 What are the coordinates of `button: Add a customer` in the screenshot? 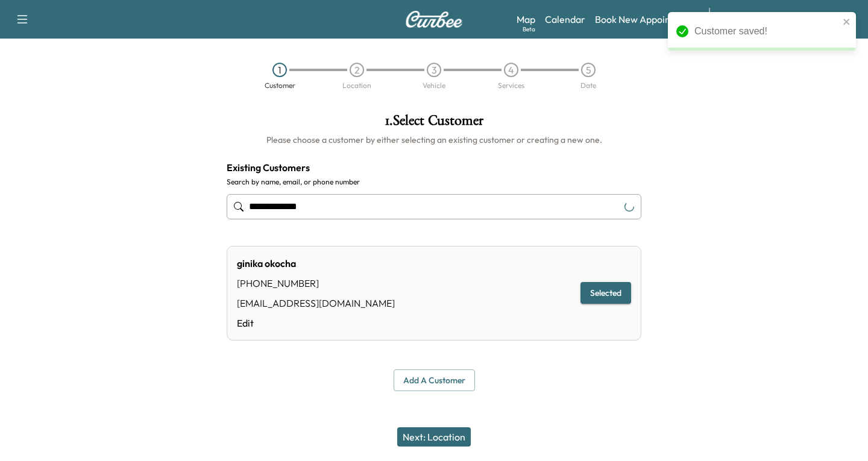 It's located at (434, 380).